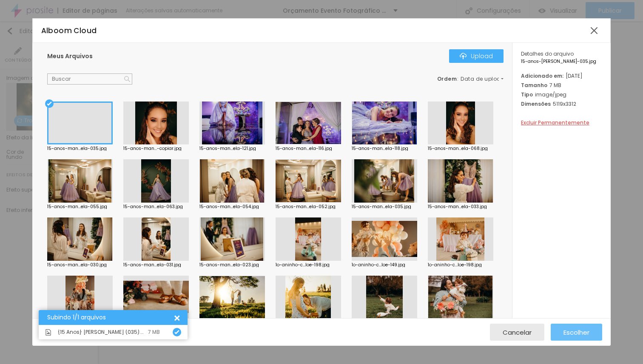 This screenshot has height=364, width=643. I want to click on div: 15-anos-man...-copiar.jpg, so click(156, 149).